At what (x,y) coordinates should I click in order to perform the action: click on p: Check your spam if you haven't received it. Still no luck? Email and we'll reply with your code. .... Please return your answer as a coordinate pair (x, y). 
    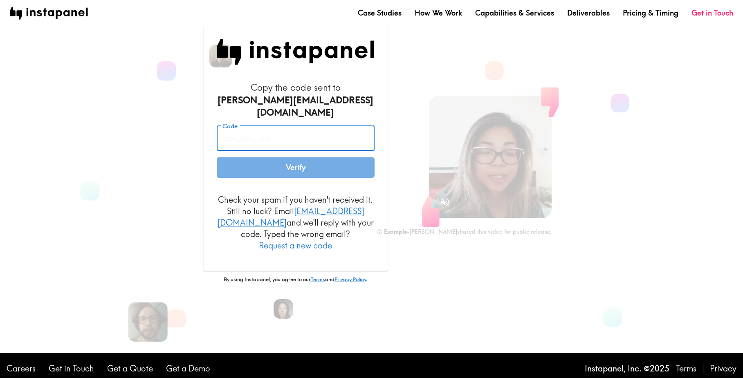
    Looking at the image, I should click on (296, 223).